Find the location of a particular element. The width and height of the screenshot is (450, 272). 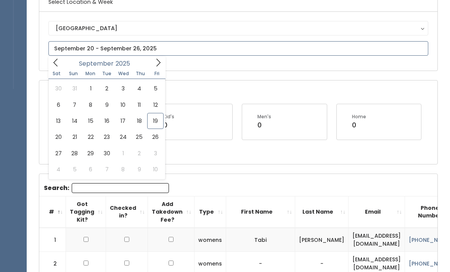

th: Last Name: activate to sort column ascending is located at coordinates (322, 212).